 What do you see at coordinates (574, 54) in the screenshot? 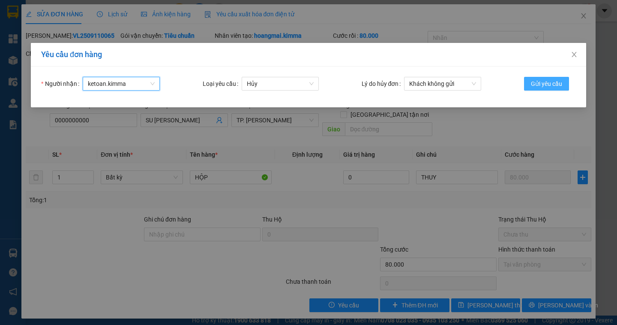
I see `span: close` at bounding box center [574, 54].